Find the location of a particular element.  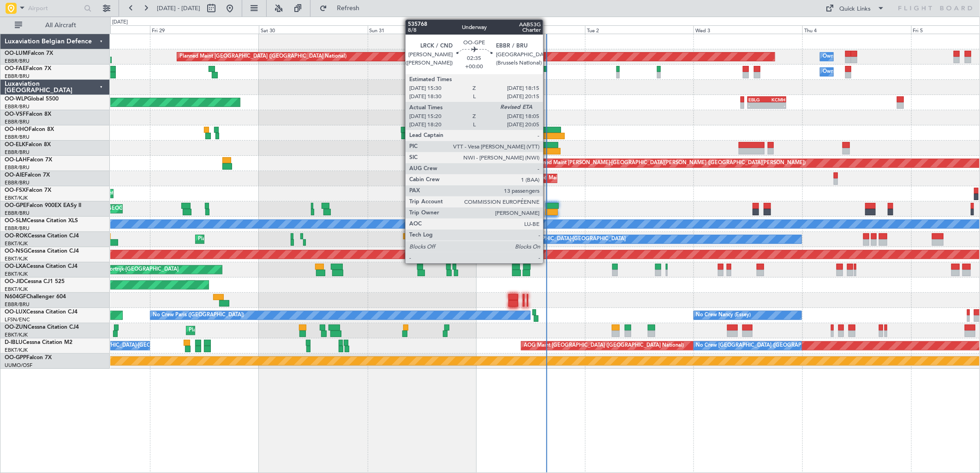

div: No Crew Nancy (Essey) is located at coordinates (723, 315).